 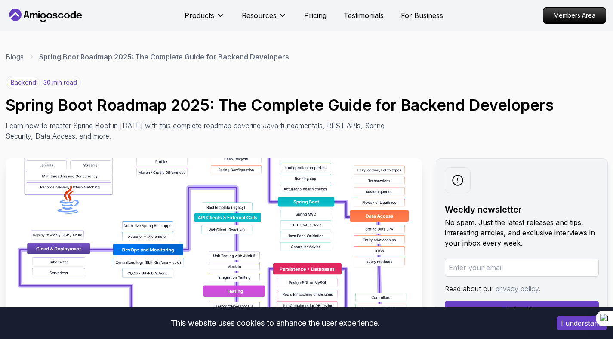 What do you see at coordinates (522, 233) in the screenshot?
I see `p: No spam. Just the latest releases and tips, interesting articles, and exclusive interviews in you...` at bounding box center [522, 233].